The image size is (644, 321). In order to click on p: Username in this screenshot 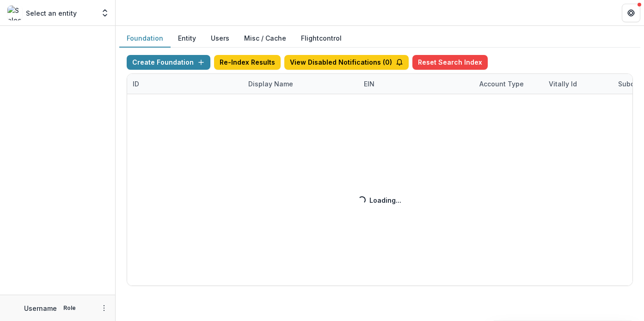, I will do `click(40, 308)`.